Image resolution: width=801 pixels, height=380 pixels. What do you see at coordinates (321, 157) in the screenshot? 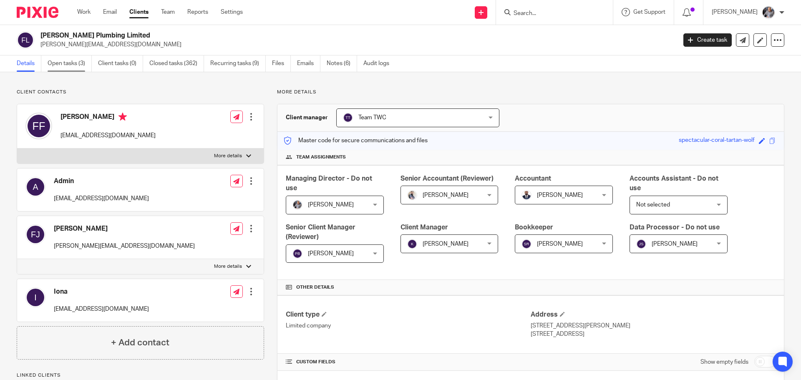
I see `span: Team assignments` at bounding box center [321, 157].